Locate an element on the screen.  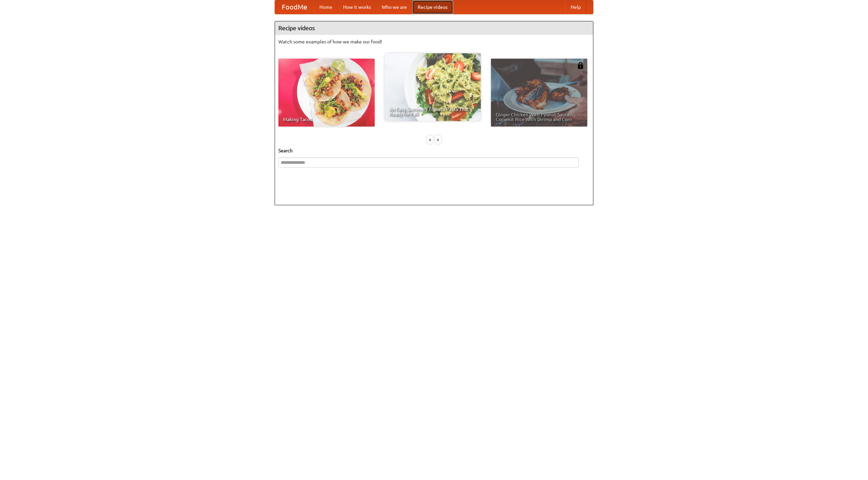
a: An Easy, Summery Tomato Pasta That's Ready for Fall is located at coordinates (433, 87).